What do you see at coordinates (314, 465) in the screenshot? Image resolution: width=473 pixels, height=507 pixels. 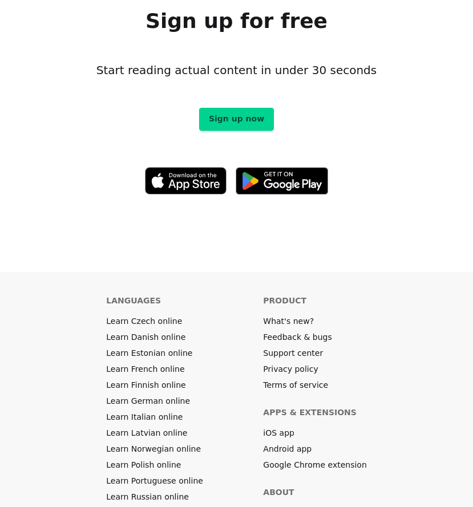 I see `a: Google Chrome extension` at bounding box center [314, 465].